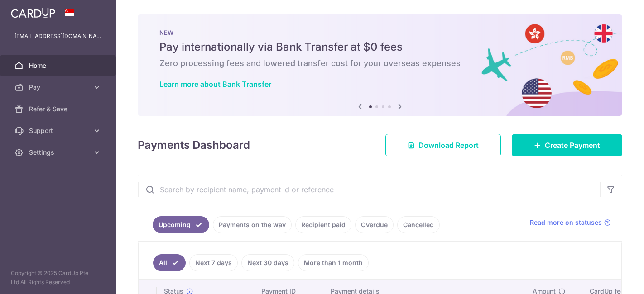 The width and height of the screenshot is (644, 294). Describe the element at coordinates (59, 87) in the screenshot. I see `span: Pay` at that location.